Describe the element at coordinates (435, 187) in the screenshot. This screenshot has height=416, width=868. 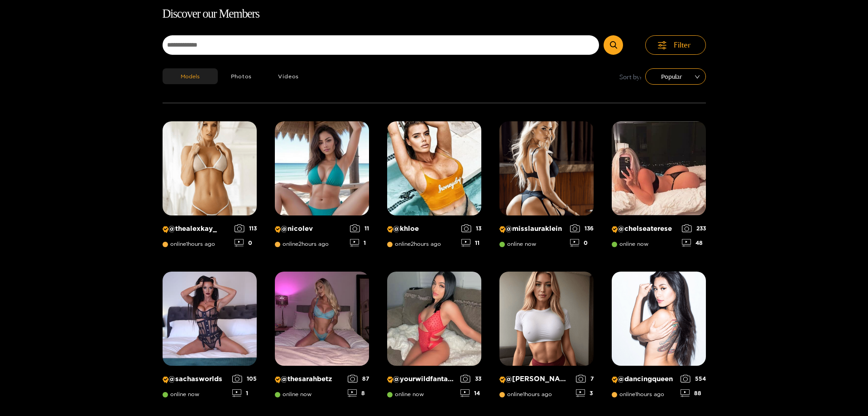
I see `a: Creator Profile Image: khloe@khloeonline2hours ago1311` at that location.